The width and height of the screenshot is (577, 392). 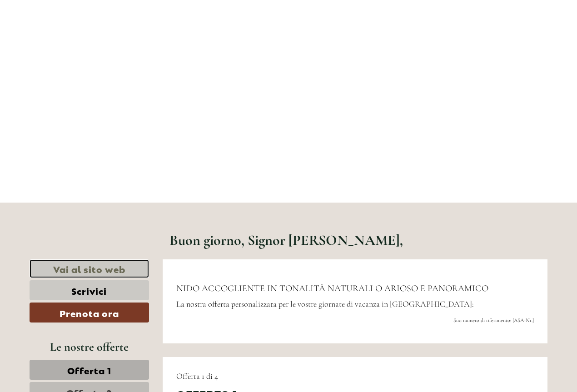 What do you see at coordinates (89, 369) in the screenshot?
I see `span: Offerta 1` at bounding box center [89, 369].